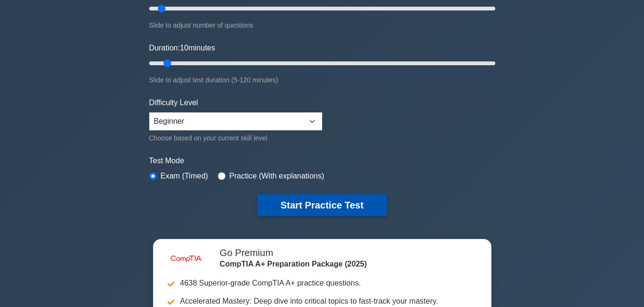 This screenshot has height=307, width=644. I want to click on div: Slide to adjust number of questions, so click(322, 25).